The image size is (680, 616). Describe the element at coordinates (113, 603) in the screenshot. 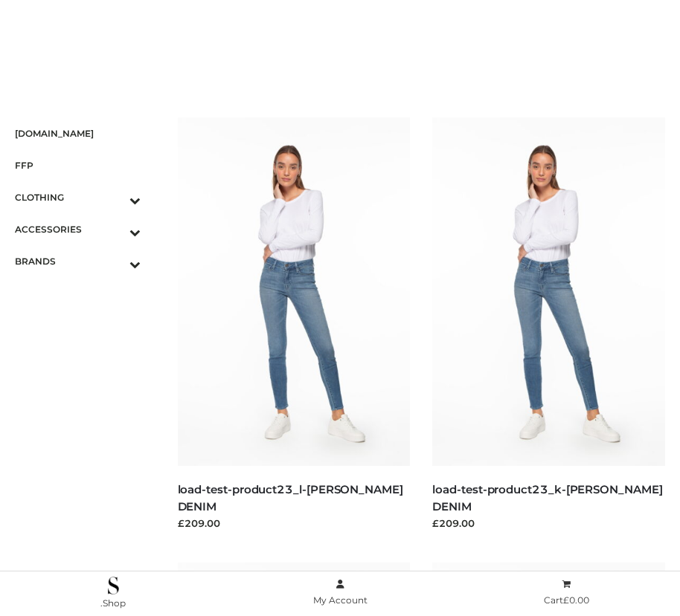

I see `span: .Shop` at that location.